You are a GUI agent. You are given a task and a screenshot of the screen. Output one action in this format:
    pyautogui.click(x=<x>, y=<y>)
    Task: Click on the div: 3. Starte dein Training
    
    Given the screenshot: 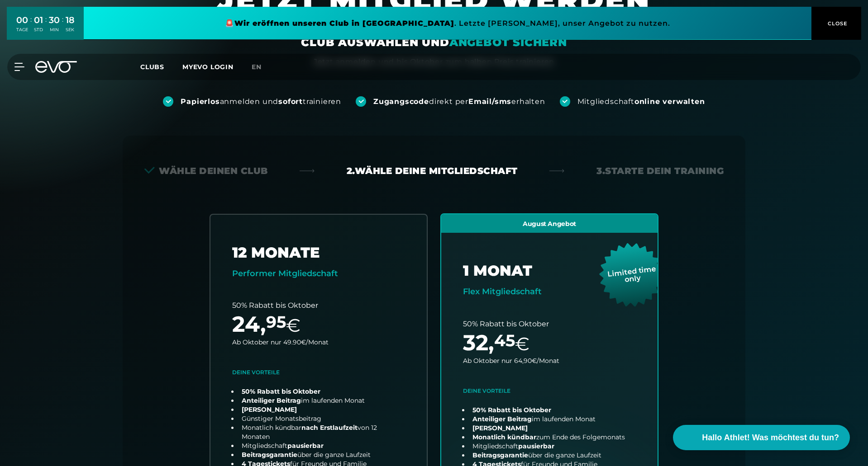 What is the action you would take?
    pyautogui.click(x=660, y=171)
    